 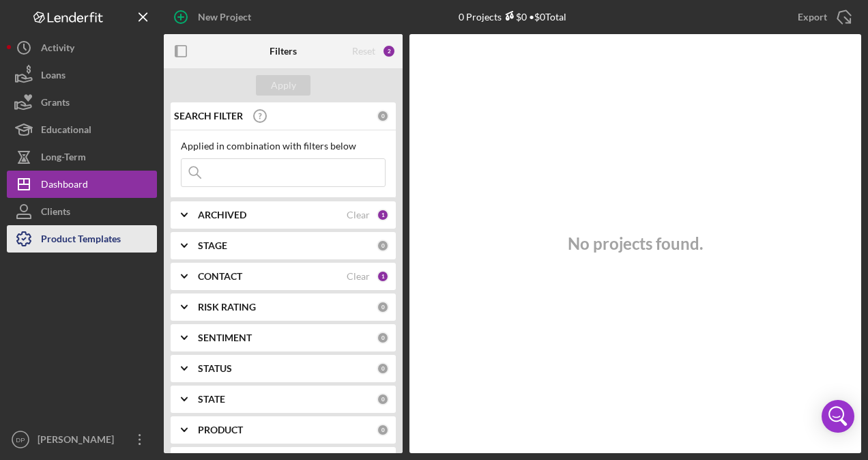 What do you see at coordinates (514, 16) in the screenshot?
I see `div: $0` at bounding box center [514, 16].